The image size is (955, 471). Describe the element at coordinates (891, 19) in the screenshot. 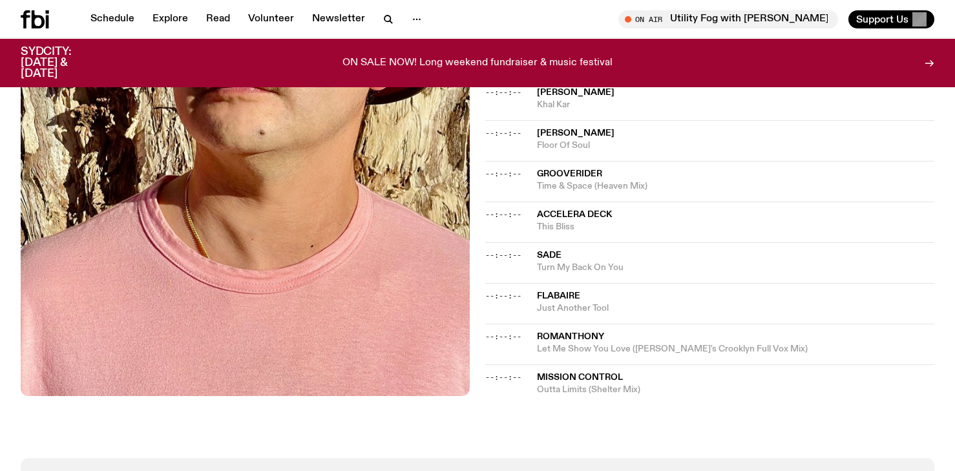

I see `button: Support Us` at that location.